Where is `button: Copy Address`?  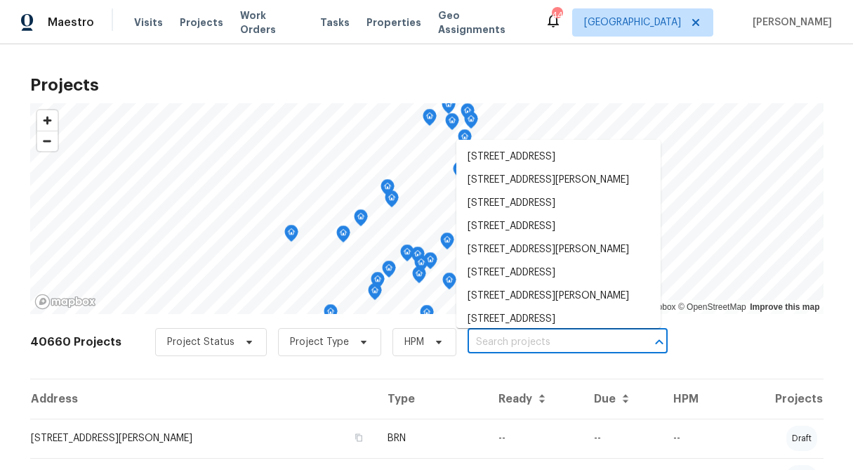 button: Copy Address is located at coordinates (359, 437).